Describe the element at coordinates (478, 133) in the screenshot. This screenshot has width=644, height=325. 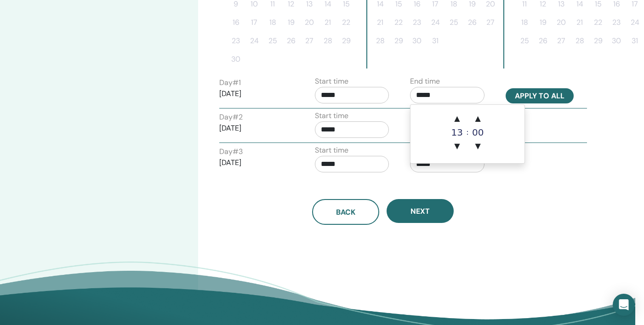
I see `div: 00` at that location.